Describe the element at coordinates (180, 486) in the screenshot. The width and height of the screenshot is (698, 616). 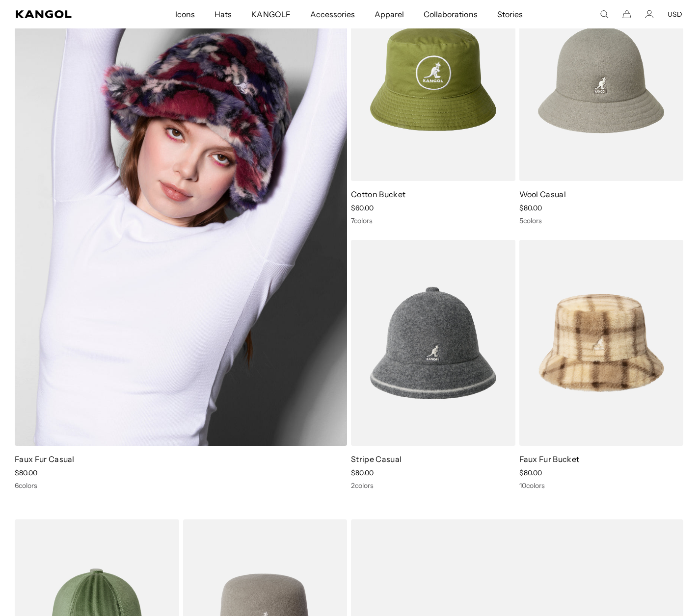
I see `div: 6 colors` at that location.